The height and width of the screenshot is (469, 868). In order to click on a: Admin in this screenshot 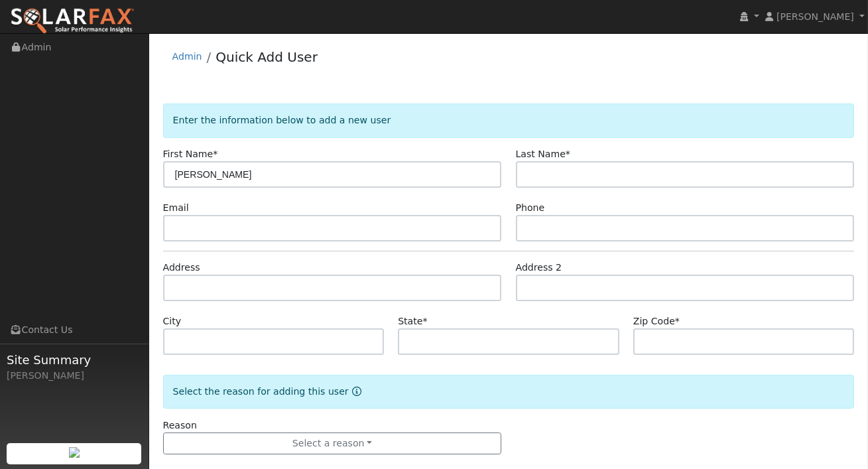, I will do `click(187, 57)`.